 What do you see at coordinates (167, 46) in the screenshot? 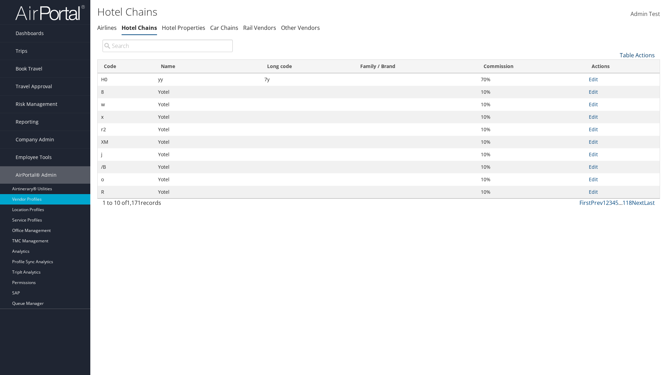
I see `input: Search` at bounding box center [167, 46].